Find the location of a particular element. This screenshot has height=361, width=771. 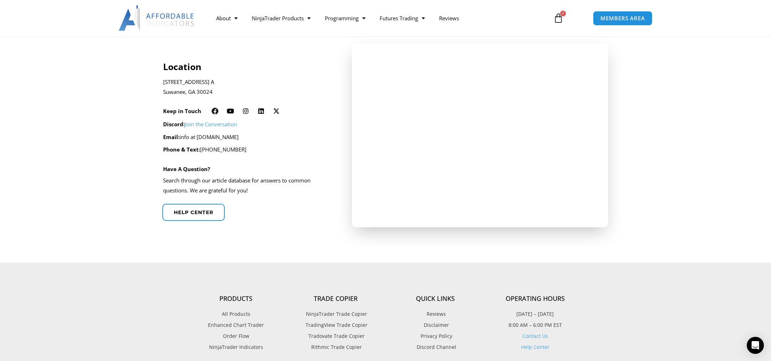

span: Discord Channel is located at coordinates (435, 347).